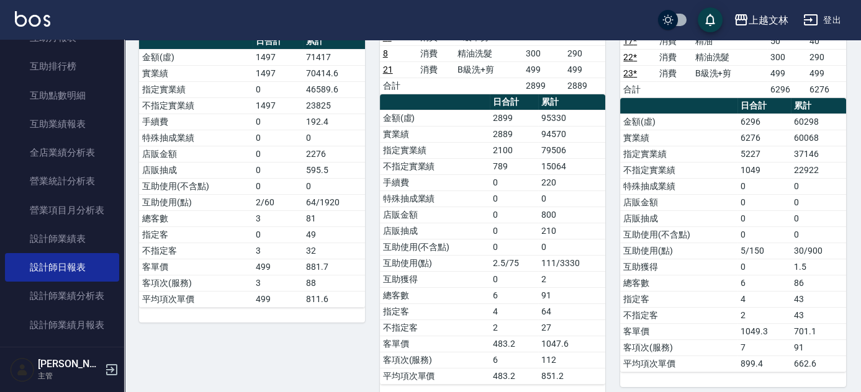 The image size is (861, 392). I want to click on td: 60068, so click(818, 138).